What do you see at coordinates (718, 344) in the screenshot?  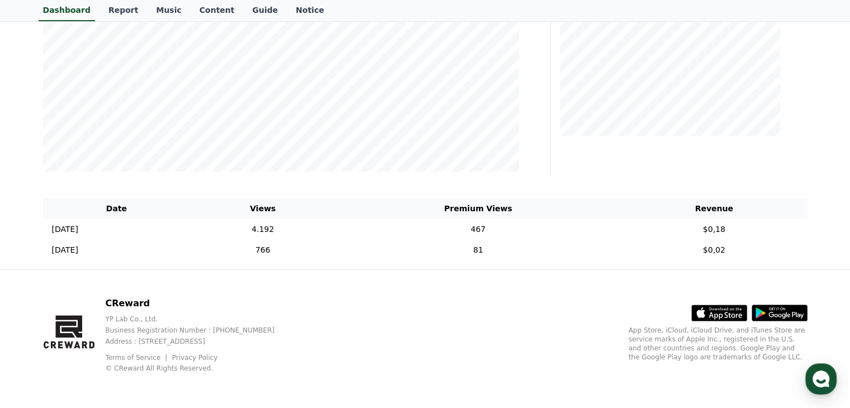 I see `p: App Store, iCloud, iCloud Drive, and iTunes Store are service marks of Apple Inc., registered in ...` at bounding box center [718, 344].